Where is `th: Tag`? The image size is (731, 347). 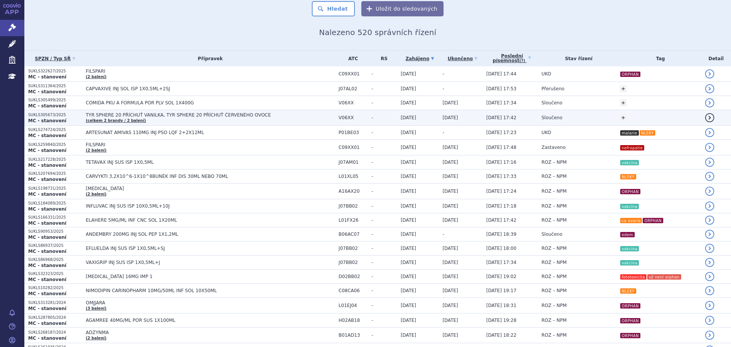
th: Tag is located at coordinates (659, 58).